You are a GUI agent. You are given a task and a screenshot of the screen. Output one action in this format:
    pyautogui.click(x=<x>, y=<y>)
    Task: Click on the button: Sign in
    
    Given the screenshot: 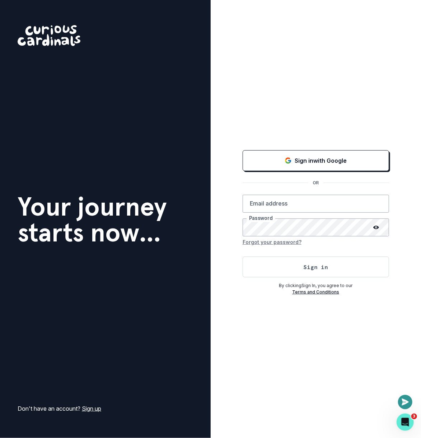 What is the action you would take?
    pyautogui.click(x=316, y=267)
    